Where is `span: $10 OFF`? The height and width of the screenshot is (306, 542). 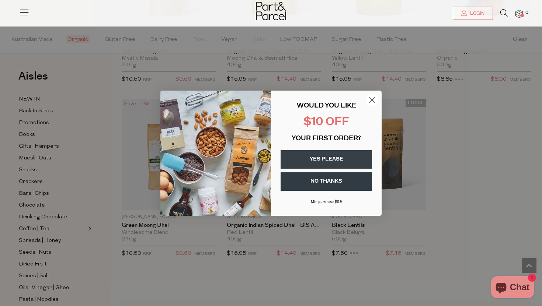 span: $10 OFF is located at coordinates (326, 122).